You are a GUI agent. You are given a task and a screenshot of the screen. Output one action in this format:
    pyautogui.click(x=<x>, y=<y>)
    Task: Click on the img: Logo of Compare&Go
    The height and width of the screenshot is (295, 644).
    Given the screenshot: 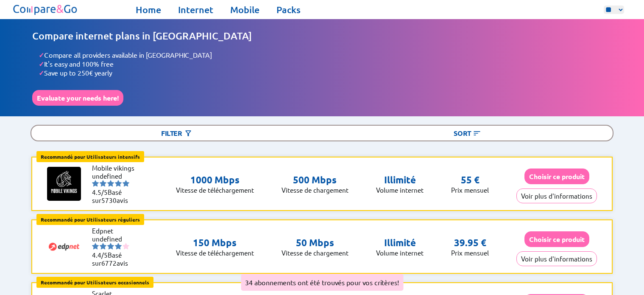 What is the action you would take?
    pyautogui.click(x=46, y=10)
    